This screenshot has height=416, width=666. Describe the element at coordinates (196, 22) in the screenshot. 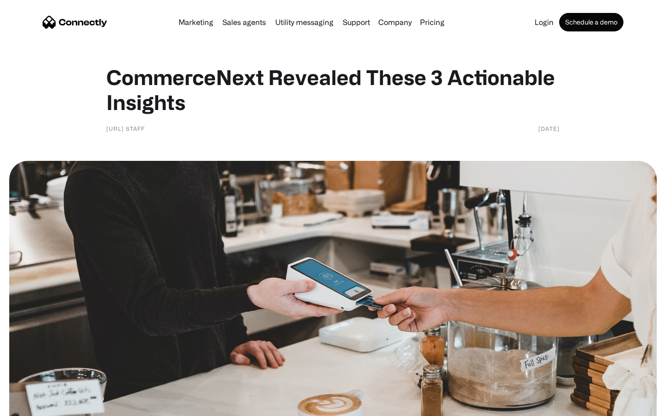

I see `a: Marketing` at that location.